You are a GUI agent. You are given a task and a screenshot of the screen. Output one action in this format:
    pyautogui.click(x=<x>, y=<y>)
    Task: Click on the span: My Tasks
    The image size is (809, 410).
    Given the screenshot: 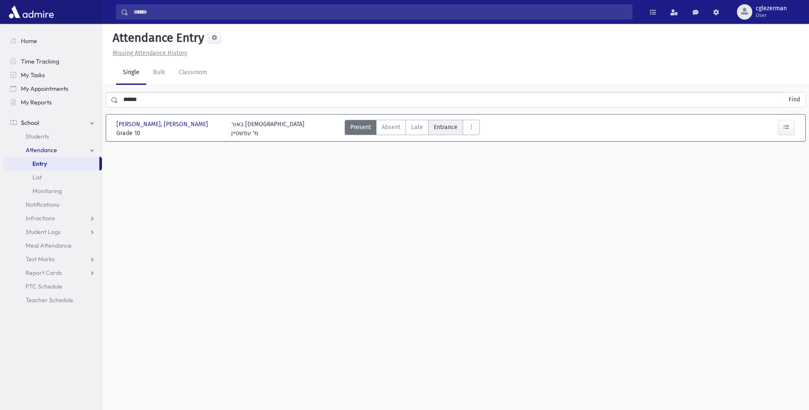 What is the action you would take?
    pyautogui.click(x=33, y=75)
    